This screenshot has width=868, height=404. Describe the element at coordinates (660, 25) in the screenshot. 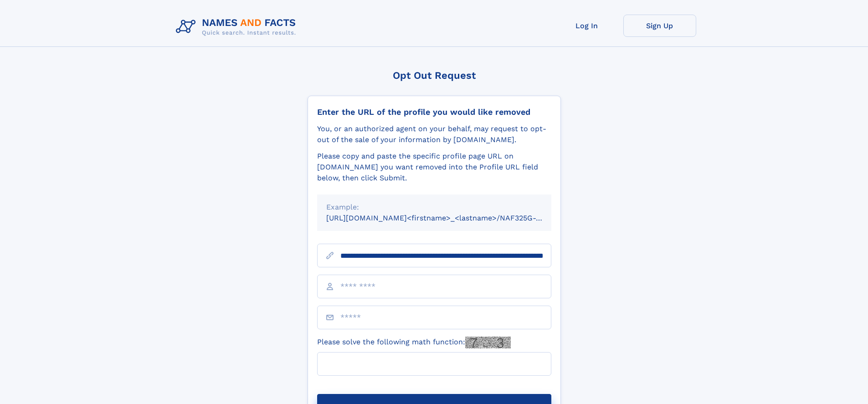

I see `a: Sign Up` at that location.